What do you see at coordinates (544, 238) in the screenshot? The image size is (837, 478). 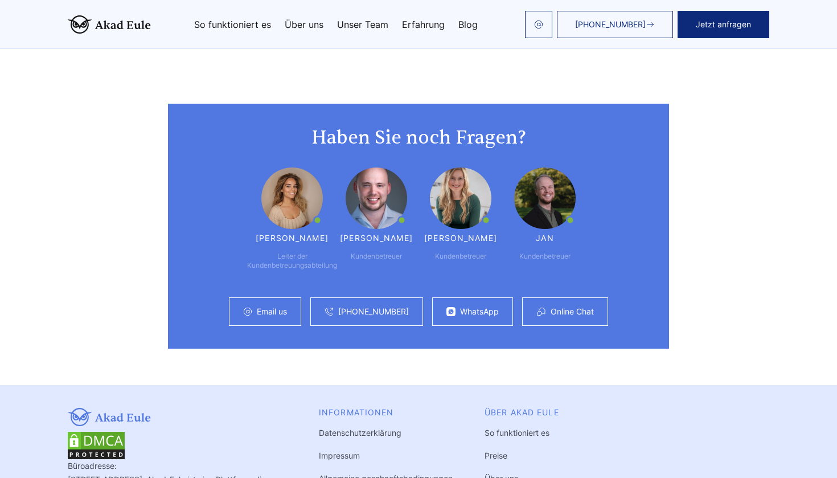 I see `div: Jan` at bounding box center [544, 238].